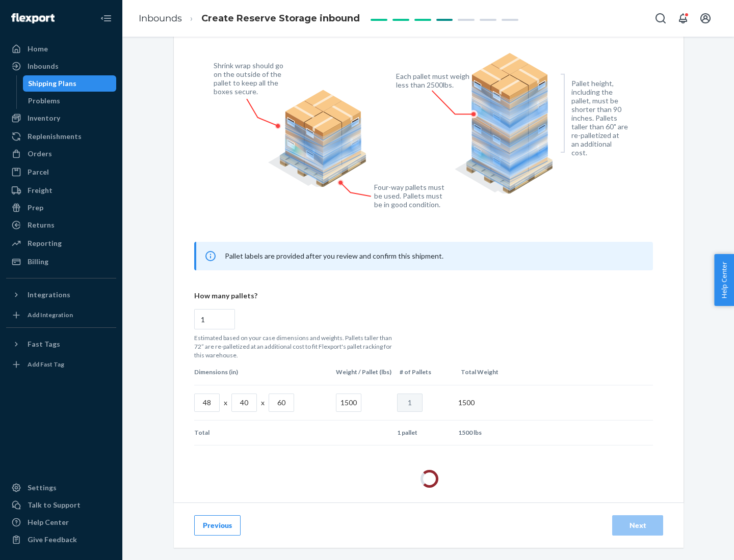 Image resolution: width=734 pixels, height=560 pixels. What do you see at coordinates (61, 118) in the screenshot?
I see `a: Inventory` at bounding box center [61, 118].